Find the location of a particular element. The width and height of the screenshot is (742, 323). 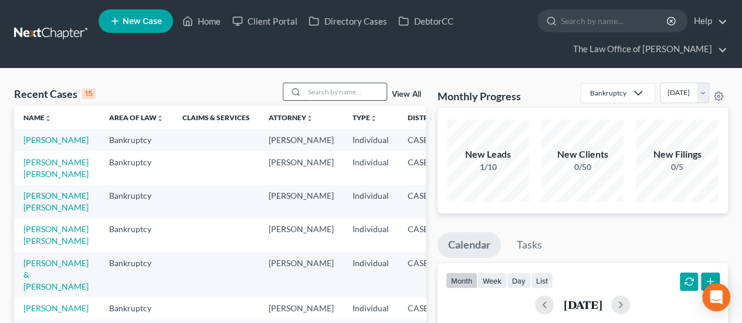

button: month is located at coordinates (461, 280).